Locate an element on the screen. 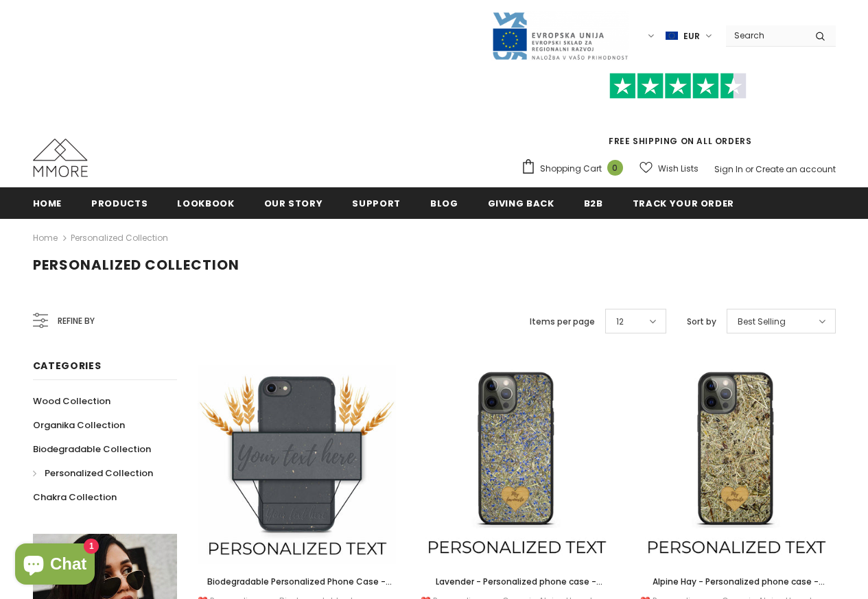  span: EUR is located at coordinates (692, 36).